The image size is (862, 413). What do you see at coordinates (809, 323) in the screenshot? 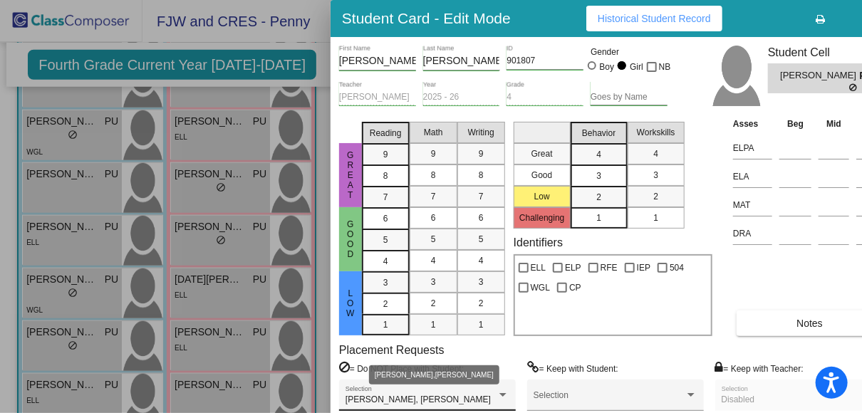
I see `span: Notes` at bounding box center [809, 323].